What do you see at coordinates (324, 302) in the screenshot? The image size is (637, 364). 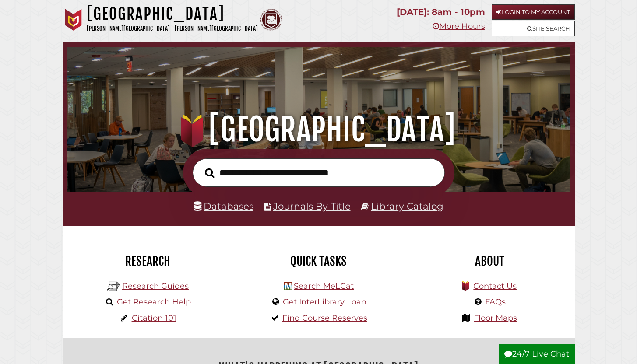 I see `a: Get InterLibrary Loan` at bounding box center [324, 302].